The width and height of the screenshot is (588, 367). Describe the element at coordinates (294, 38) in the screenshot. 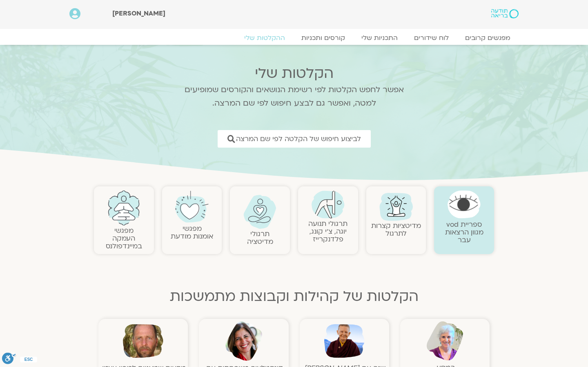

I see `nav: Menu` at that location.